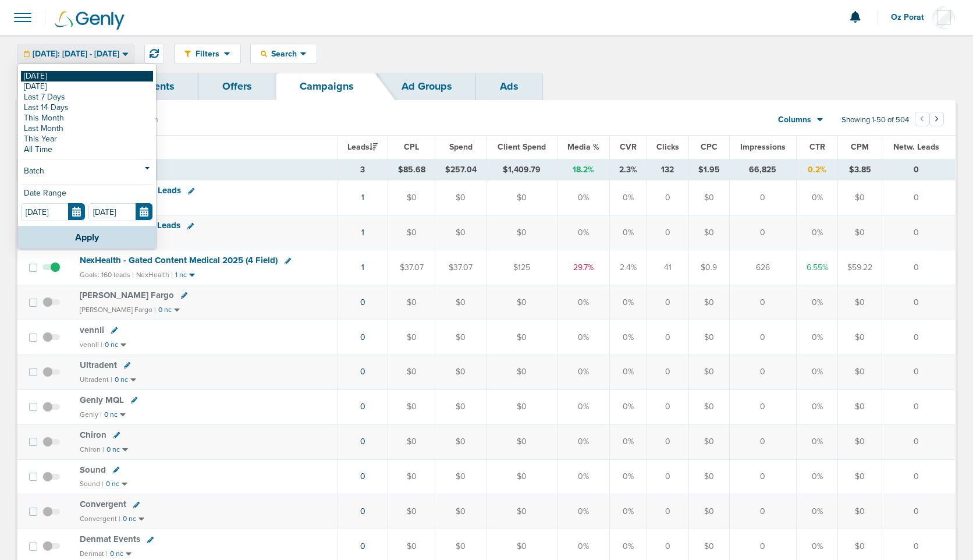 The height and width of the screenshot is (560, 973). Describe the element at coordinates (521, 170) in the screenshot. I see `td: $1,409.79` at that location.